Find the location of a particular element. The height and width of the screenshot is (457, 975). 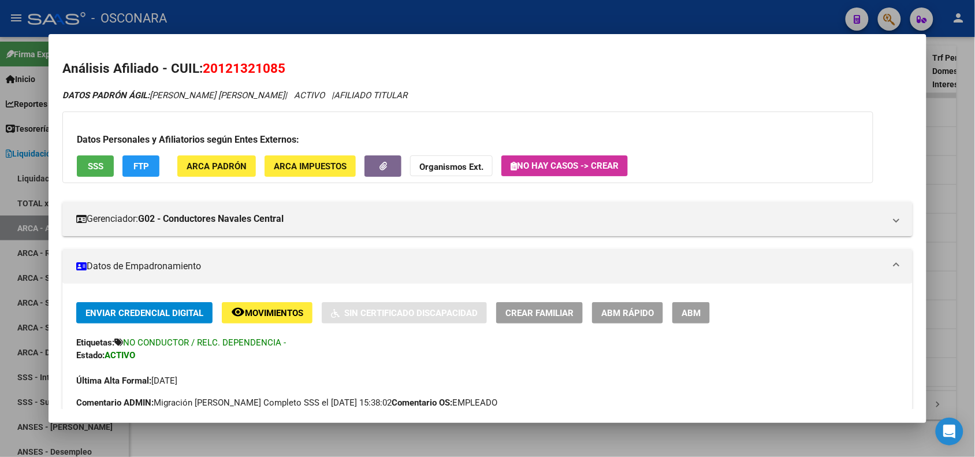

mat-expansion-panel-header: Datos de Empadronamiento is located at coordinates (487, 266).